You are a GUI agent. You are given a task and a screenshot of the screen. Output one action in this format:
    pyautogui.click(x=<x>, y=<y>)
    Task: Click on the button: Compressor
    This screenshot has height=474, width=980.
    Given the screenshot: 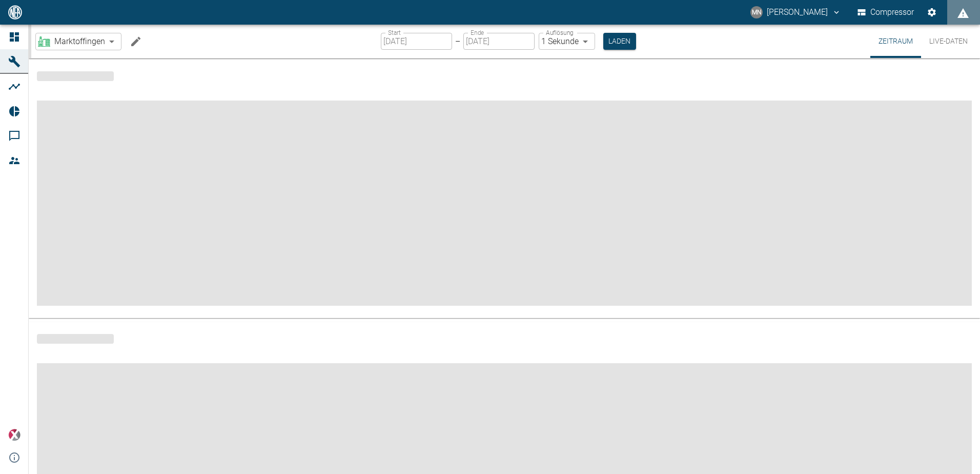 What is the action you would take?
    pyautogui.click(x=886, y=12)
    